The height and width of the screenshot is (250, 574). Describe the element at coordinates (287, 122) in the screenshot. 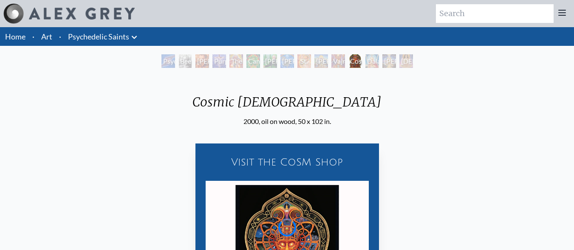

I see `div: 2000, oil on wood, 50 x 102 in.` at that location.